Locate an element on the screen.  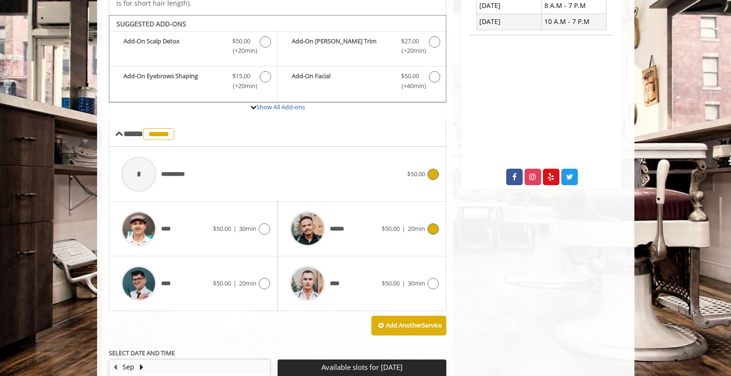
label: Add-On Scalp Detox is located at coordinates (193, 47).